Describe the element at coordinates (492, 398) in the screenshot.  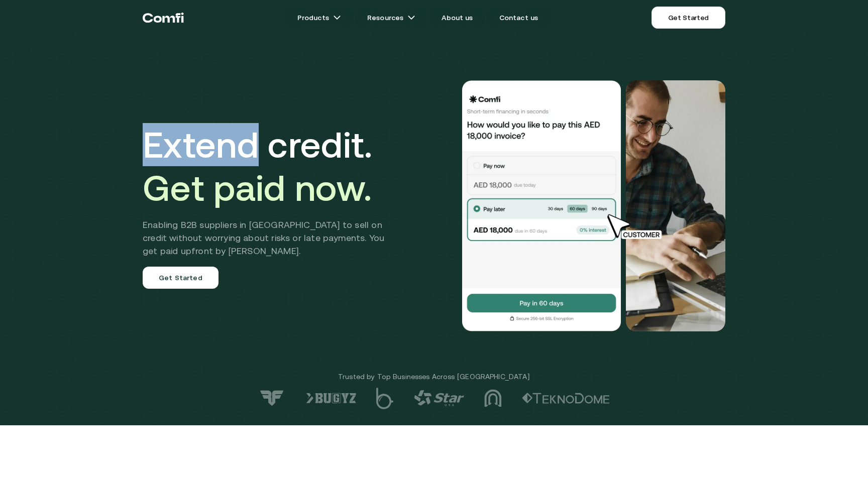
I see `img: logo-3` at that location.